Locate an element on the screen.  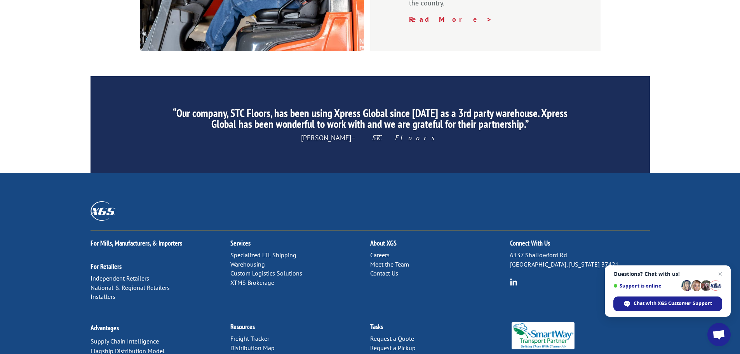
h2: Connect With Us is located at coordinates (580, 245).